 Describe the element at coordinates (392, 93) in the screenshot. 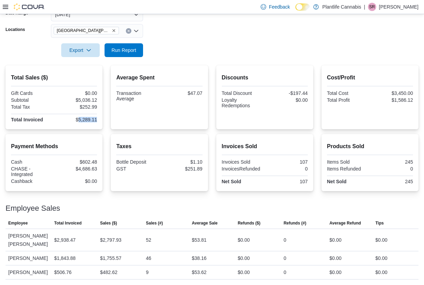

I see `div: $3,450.00` at that location.